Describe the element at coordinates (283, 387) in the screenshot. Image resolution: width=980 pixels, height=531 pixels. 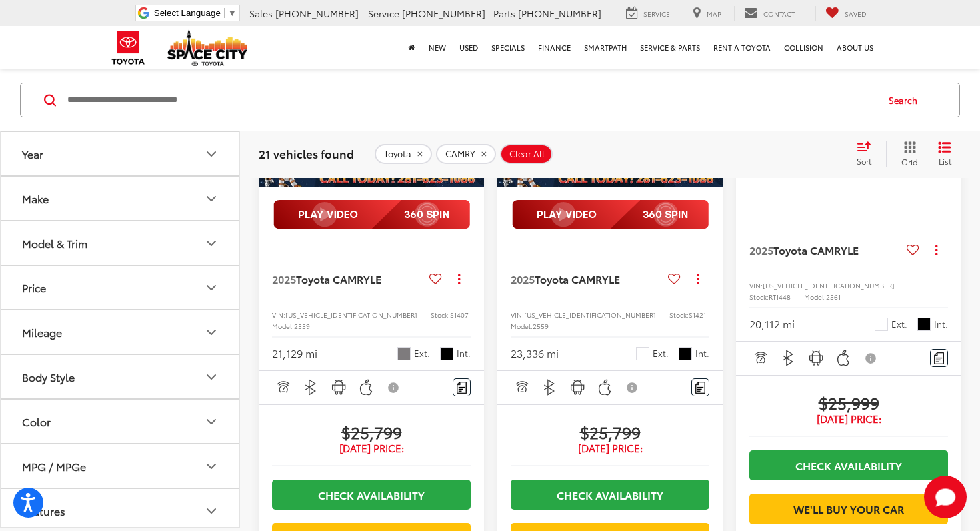
I see `img: Adaptive Cruise Control` at that location.